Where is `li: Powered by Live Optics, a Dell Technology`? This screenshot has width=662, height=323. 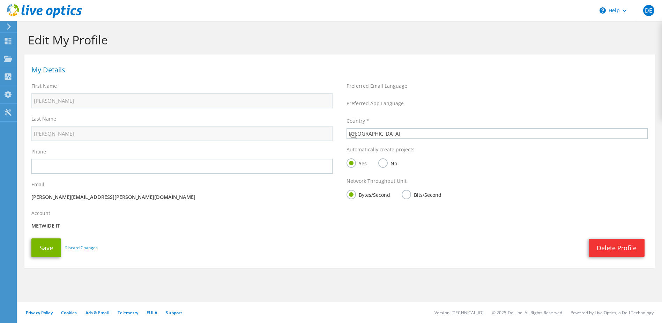 li: Powered by Live Optics, a Dell Technology is located at coordinates (612, 312).